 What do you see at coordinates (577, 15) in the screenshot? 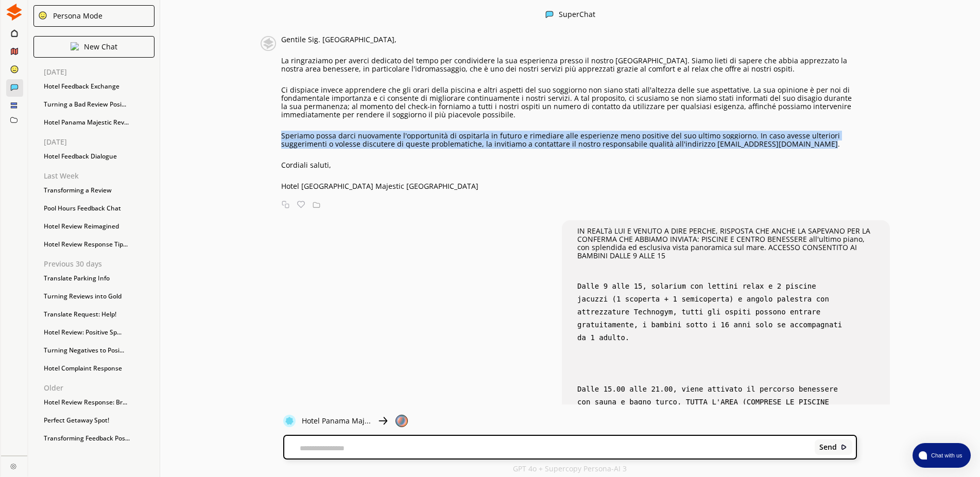
I see `div: SuperChat` at bounding box center [577, 15].